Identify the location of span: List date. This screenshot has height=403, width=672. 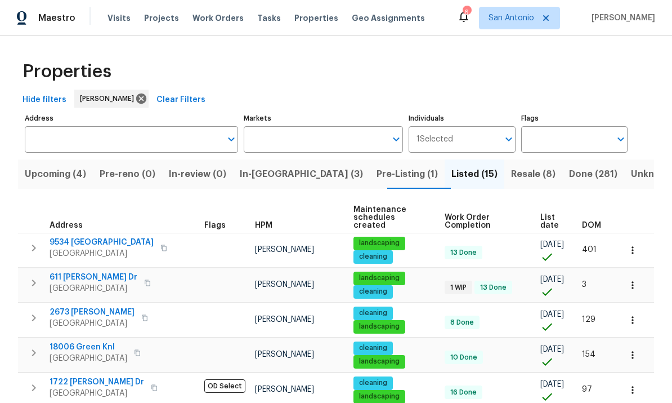
(552, 221).